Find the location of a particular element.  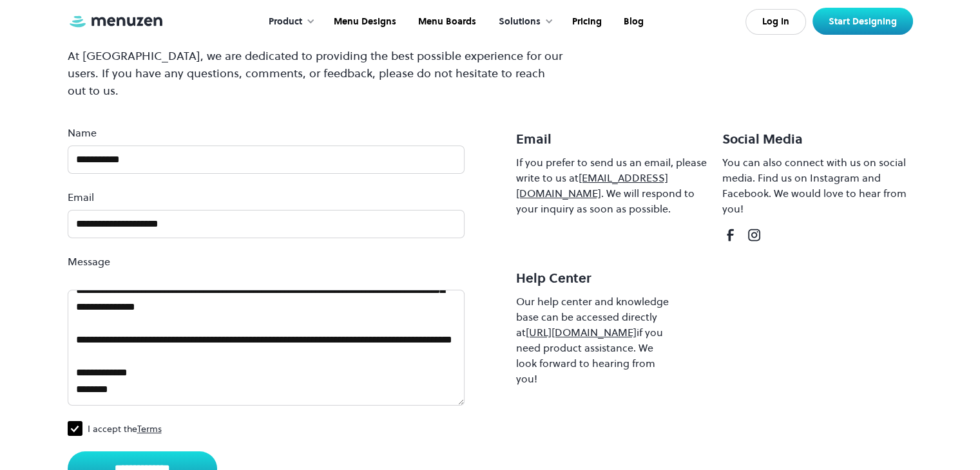

a: Log In is located at coordinates (776, 22).